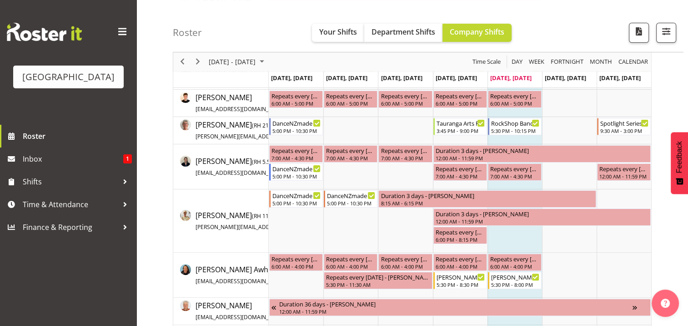  What do you see at coordinates (221, 166) in the screenshot?
I see `td: Amy Duncanson resource` at bounding box center [221, 166].